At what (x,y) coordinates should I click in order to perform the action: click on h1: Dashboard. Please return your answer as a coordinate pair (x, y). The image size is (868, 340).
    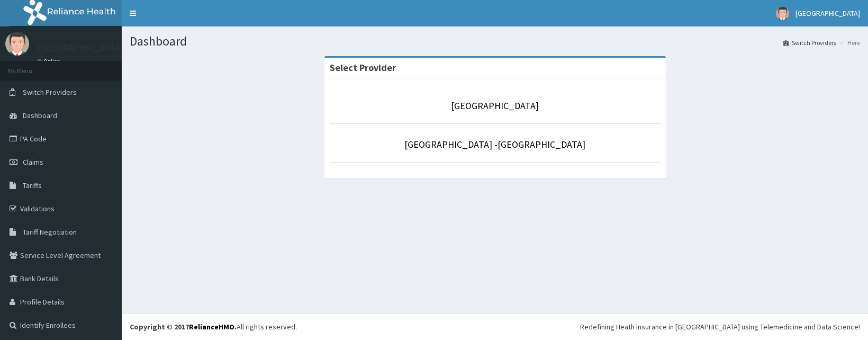
    Looking at the image, I should click on (494, 41).